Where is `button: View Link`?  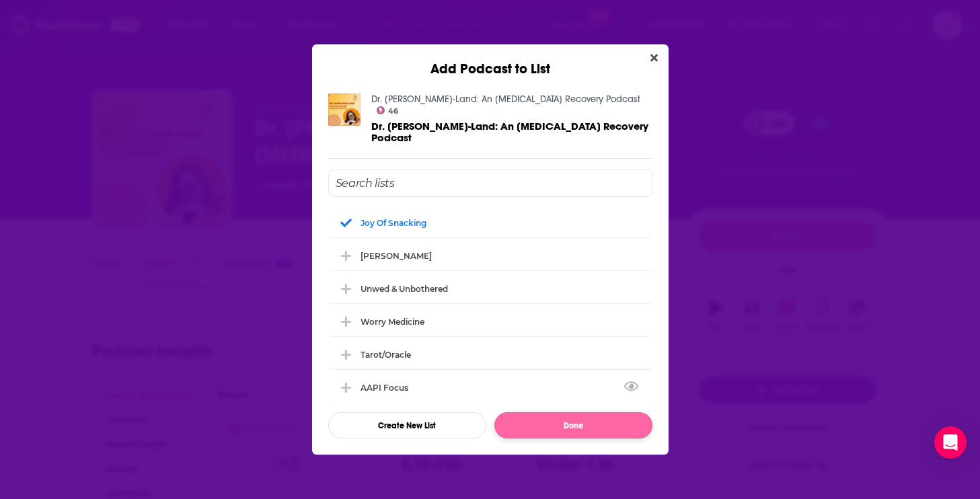
button: View Link is located at coordinates (412, 391).